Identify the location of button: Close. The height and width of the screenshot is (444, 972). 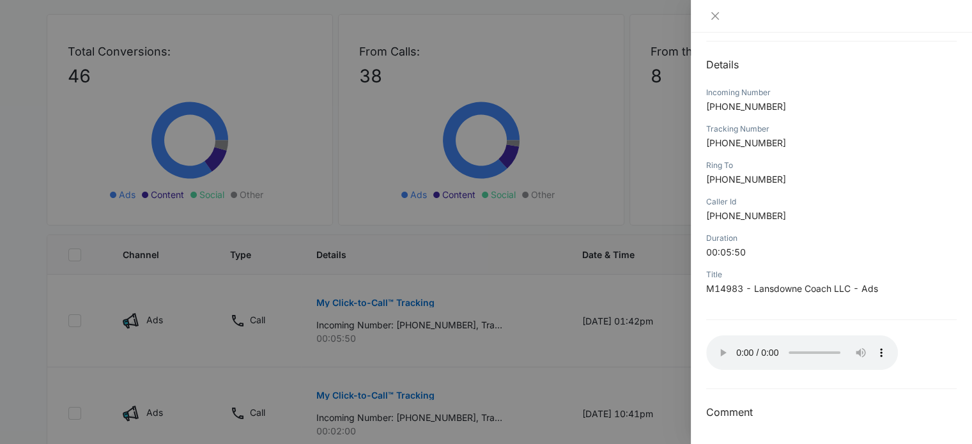
(715, 16).